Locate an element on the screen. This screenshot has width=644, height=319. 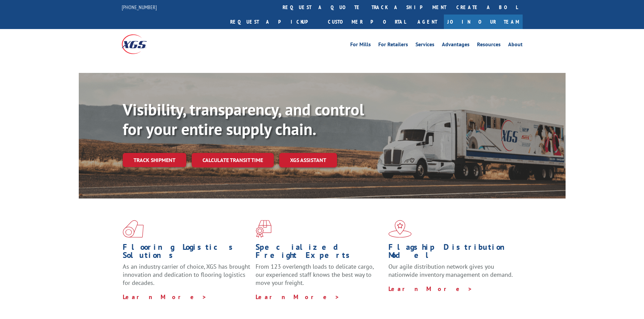
a: Advantages is located at coordinates (456, 45).